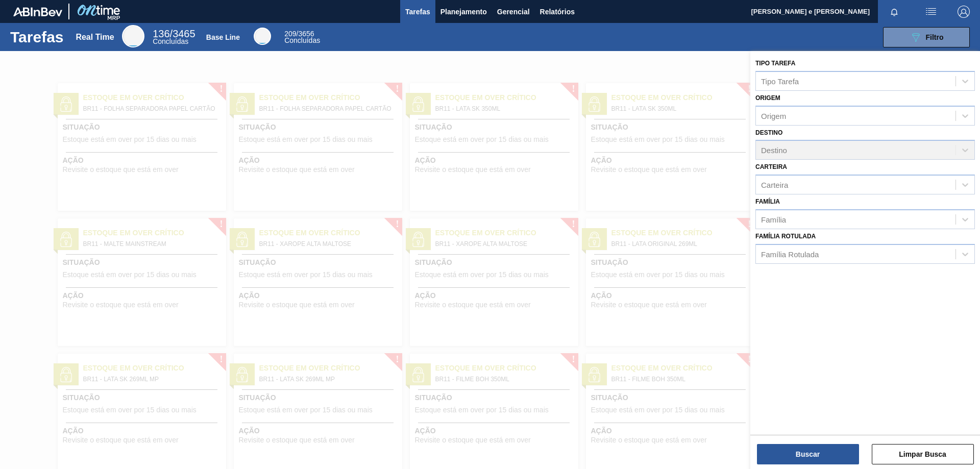 Image resolution: width=980 pixels, height=469 pixels. What do you see at coordinates (160, 34) in the screenshot?
I see `span: 136` at bounding box center [160, 34].